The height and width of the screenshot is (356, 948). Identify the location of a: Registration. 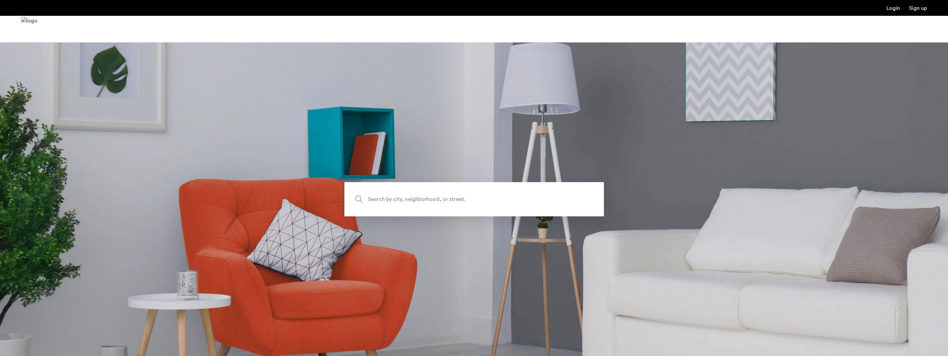
(918, 8).